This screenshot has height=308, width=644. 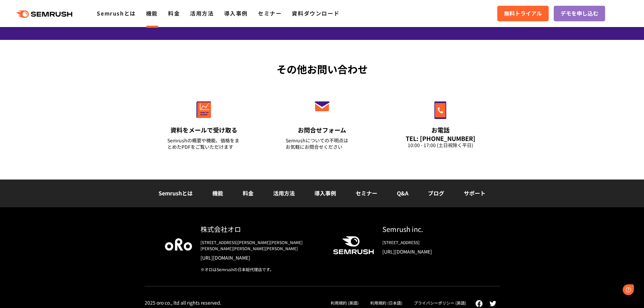 What do you see at coordinates (440, 145) in the screenshot?
I see `div: 10:00 - 17:00 (土日祝除く平日)` at bounding box center [440, 145].